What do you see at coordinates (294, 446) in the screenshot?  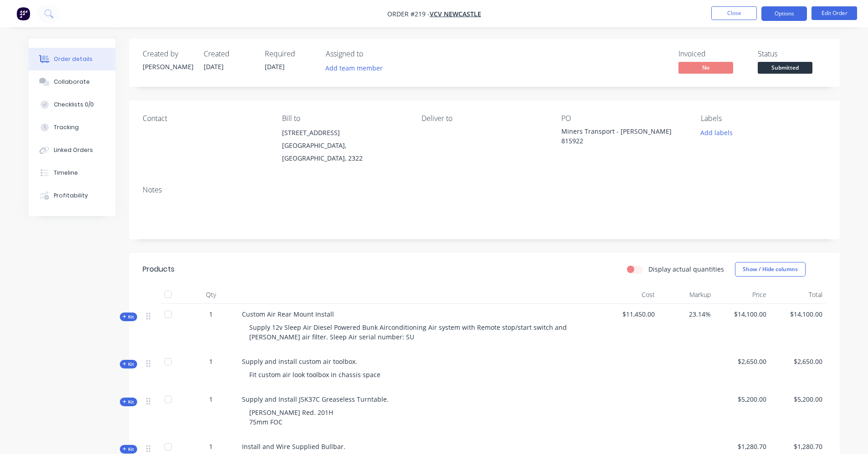 I see `span: Install and Wire Supplied Bullbar.` at bounding box center [294, 446].